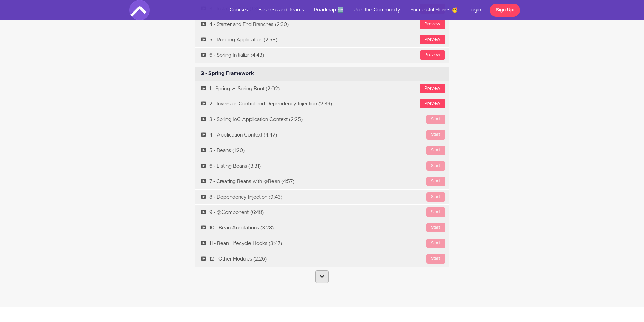  Describe the element at coordinates (322, 181) in the screenshot. I see `a: Start7 - Creating Beans with @Bean (4:57)` at that location.